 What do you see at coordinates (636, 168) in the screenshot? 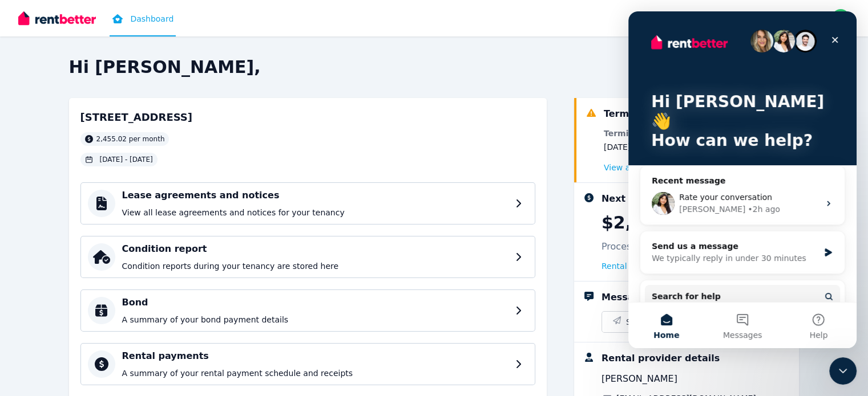
I see `span: View adjustment` at bounding box center [636, 168].